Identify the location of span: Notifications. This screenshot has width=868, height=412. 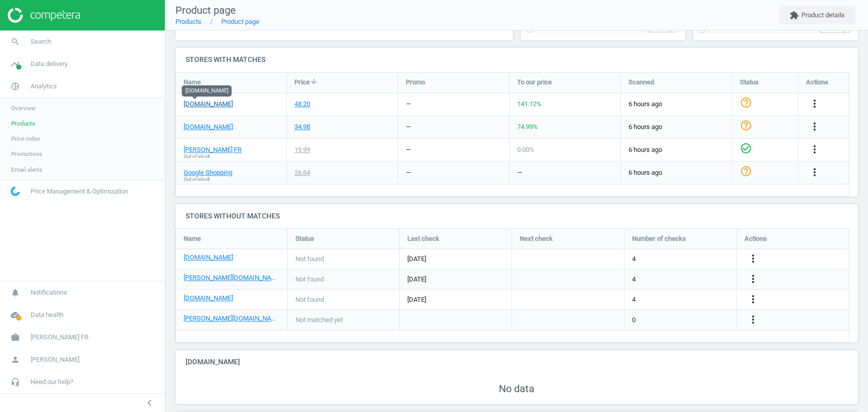
(49, 293).